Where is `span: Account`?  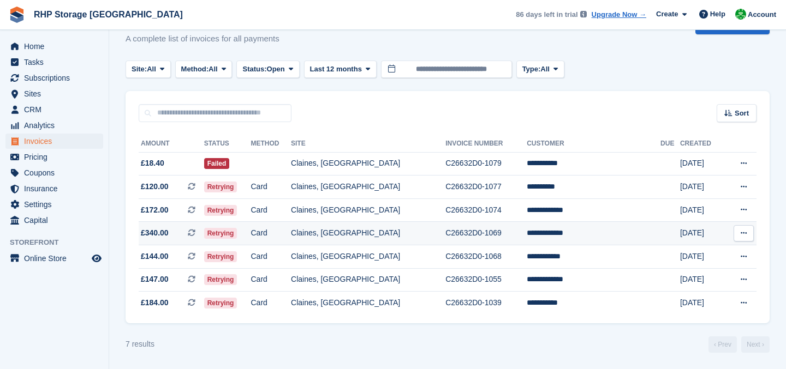
span: Account is located at coordinates (762, 15).